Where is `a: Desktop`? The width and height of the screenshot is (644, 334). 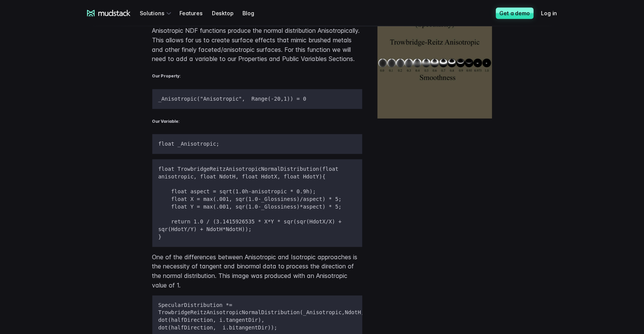
a: Desktop is located at coordinates (227, 13).